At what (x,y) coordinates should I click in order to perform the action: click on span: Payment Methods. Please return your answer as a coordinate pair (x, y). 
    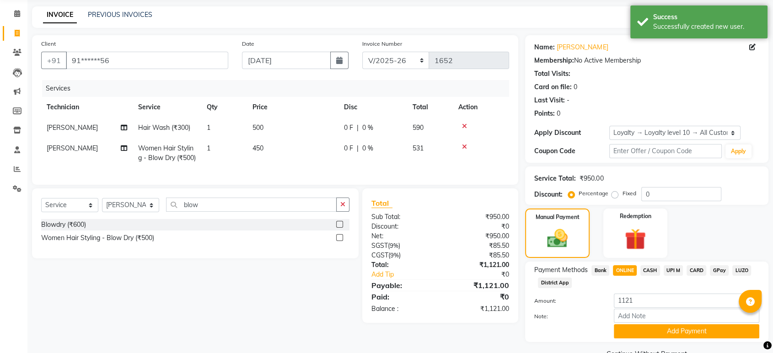
    Looking at the image, I should click on (561, 270).